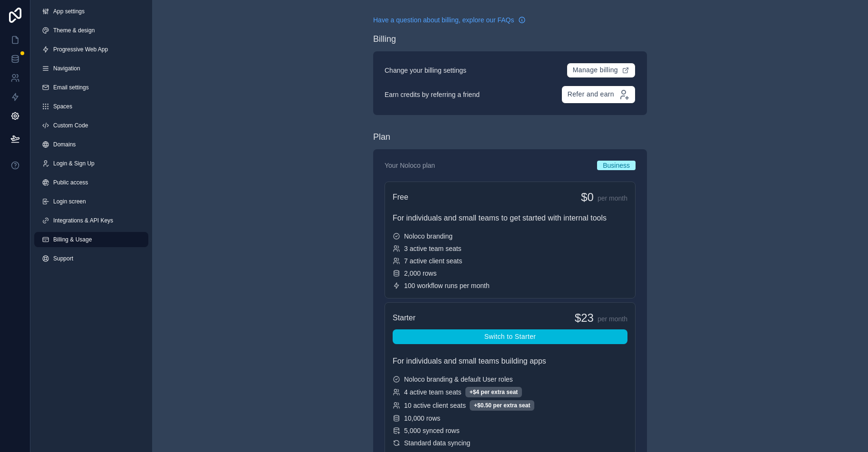  Describe the element at coordinates (92, 145) in the screenshot. I see `a: Domains` at that location.